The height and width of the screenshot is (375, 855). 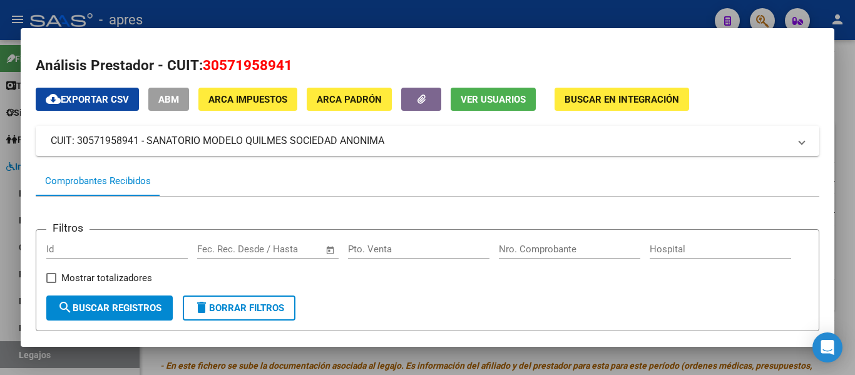 I want to click on button: Open calendar, so click(x=330, y=250).